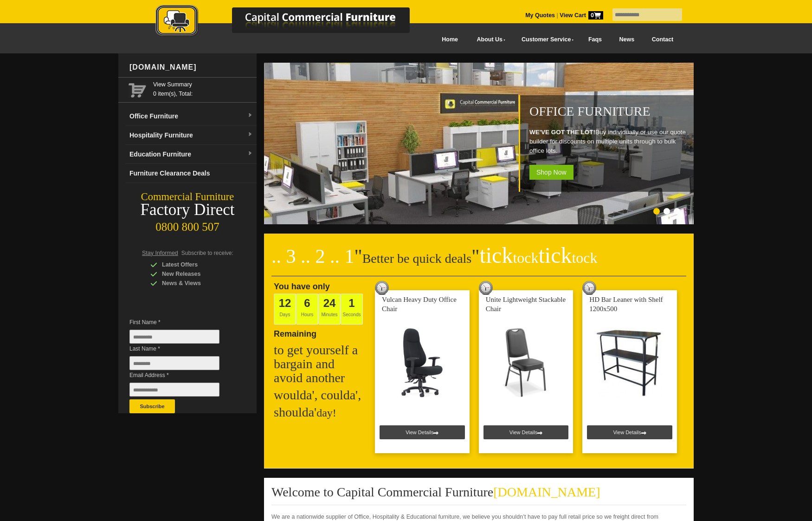 The height and width of the screenshot is (521, 812). I want to click on a: Education Furnituredropdown, so click(191, 154).